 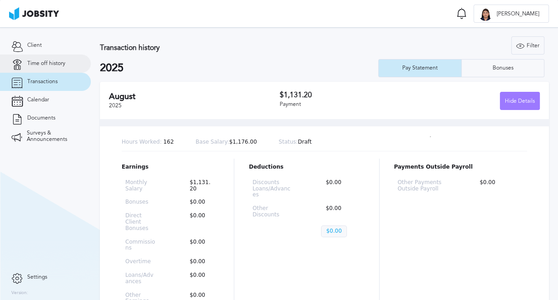 What do you see at coordinates (141, 202) in the screenshot?
I see `p: Bonuses` at bounding box center [141, 202].